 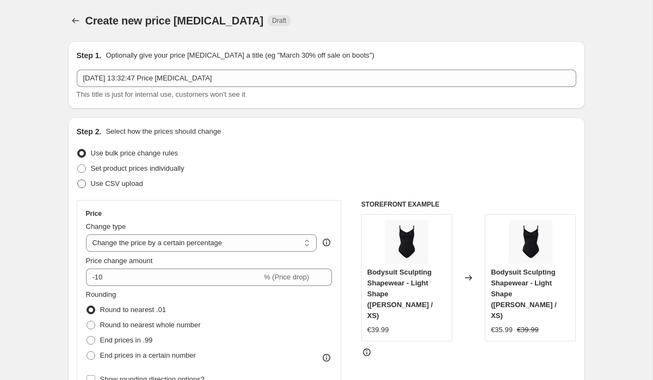 I want to click on span: €35.99, so click(x=502, y=330).